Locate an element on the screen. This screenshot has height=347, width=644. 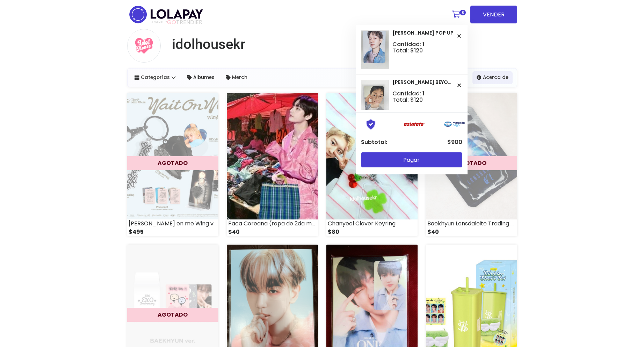
img: Shield is located at coordinates (371, 124).